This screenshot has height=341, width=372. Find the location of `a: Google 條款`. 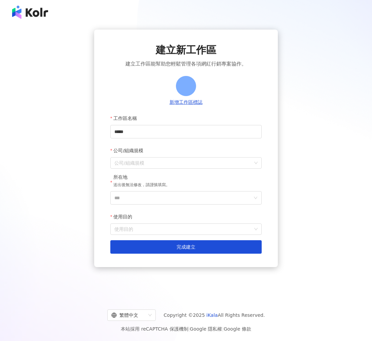

a: Google 條款 is located at coordinates (237, 329).